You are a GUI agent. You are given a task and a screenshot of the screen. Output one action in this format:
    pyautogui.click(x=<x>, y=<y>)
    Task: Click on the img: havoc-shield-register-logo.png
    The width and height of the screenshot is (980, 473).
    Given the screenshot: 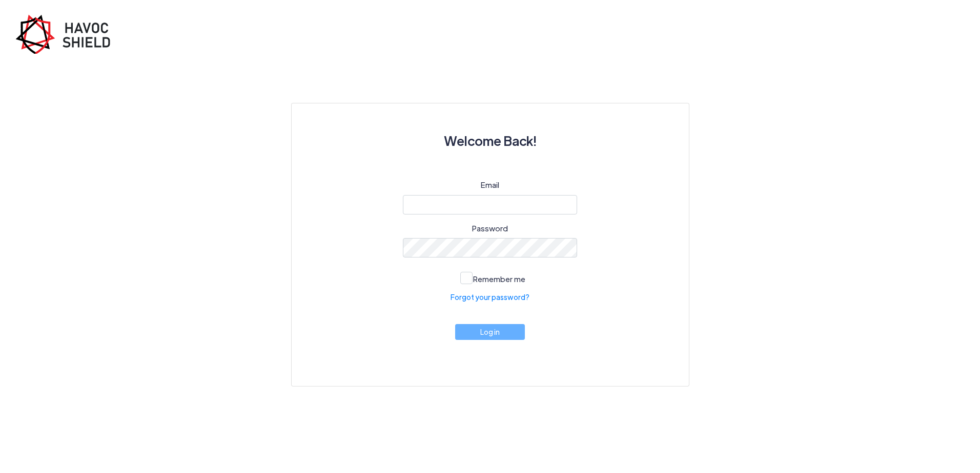 What is the action you would take?
    pyautogui.click(x=67, y=34)
    